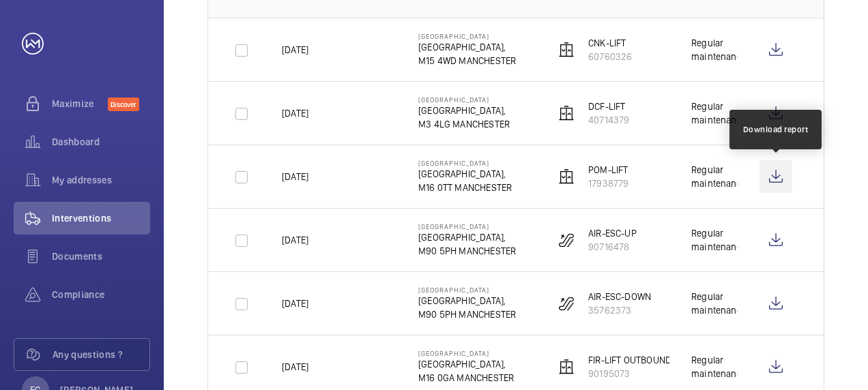 The image size is (868, 390). What do you see at coordinates (620, 297) in the screenshot?
I see `p: AIR-ESC-DOWN` at bounding box center [620, 297].